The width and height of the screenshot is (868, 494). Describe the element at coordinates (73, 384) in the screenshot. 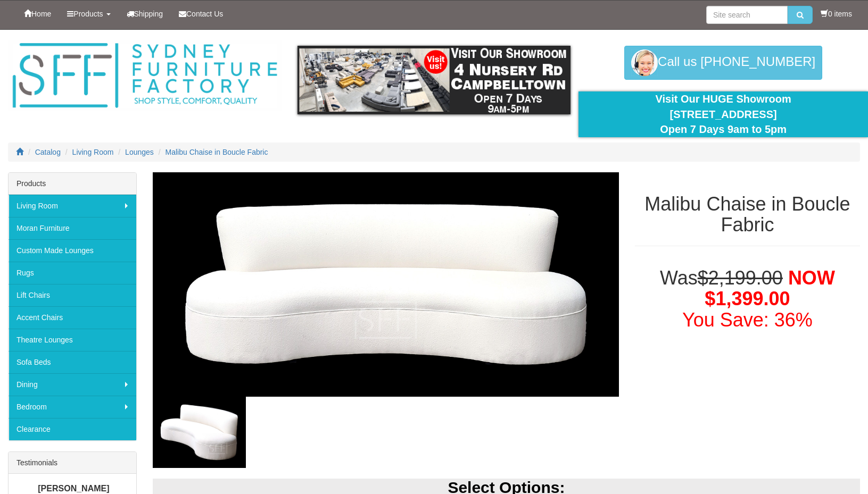

I see `a: Dining` at that location.